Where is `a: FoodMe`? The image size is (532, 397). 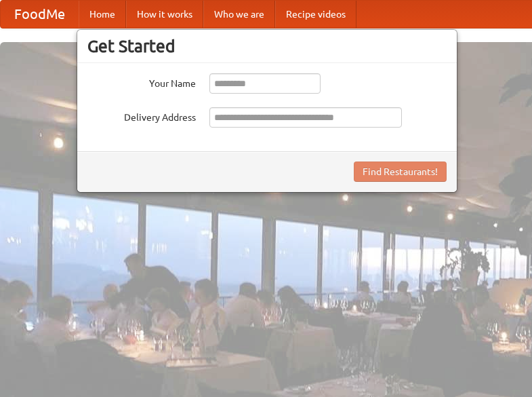 a: FoodMe is located at coordinates (39, 14).